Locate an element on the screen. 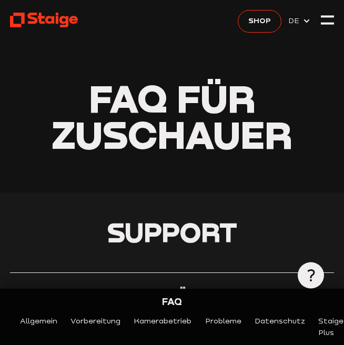  a: Staige Plus is located at coordinates (330, 326).